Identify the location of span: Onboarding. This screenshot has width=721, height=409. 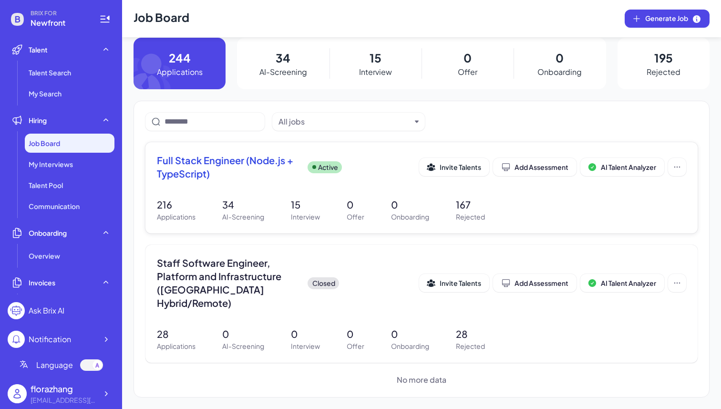
(48, 233).